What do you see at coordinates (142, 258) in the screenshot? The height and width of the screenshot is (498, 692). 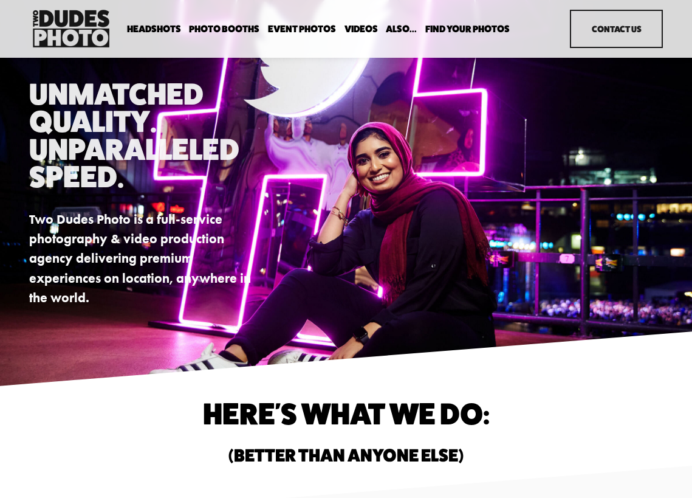 I see `strong: Two Dudes Photo is a full-service photography & video production agency delivering premium experi...` at bounding box center [142, 258].